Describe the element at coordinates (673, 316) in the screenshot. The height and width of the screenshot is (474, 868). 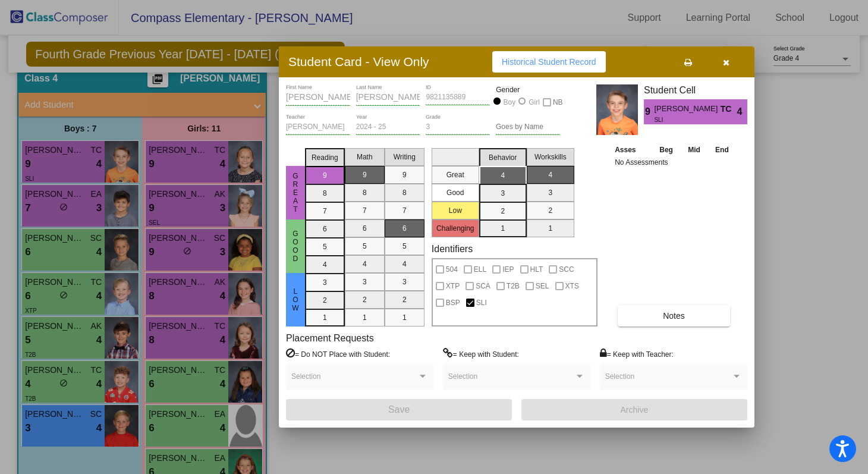
I see `span: Notes` at that location.